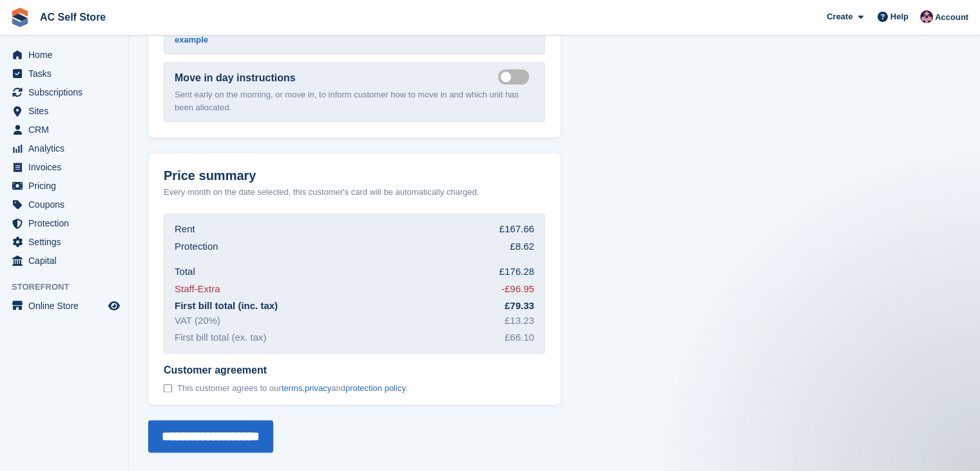 The image size is (980, 471). I want to click on span: Customer agreement, so click(285, 370).